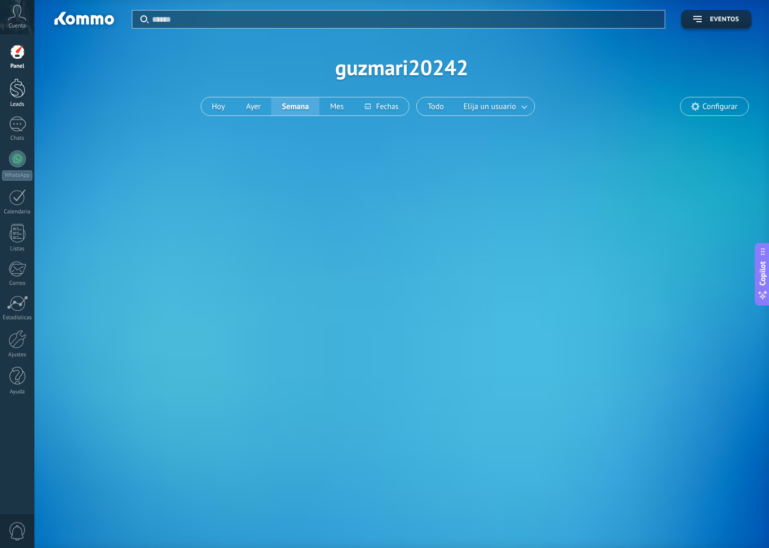 Image resolution: width=769 pixels, height=548 pixels. I want to click on span: Copilot, so click(763, 273).